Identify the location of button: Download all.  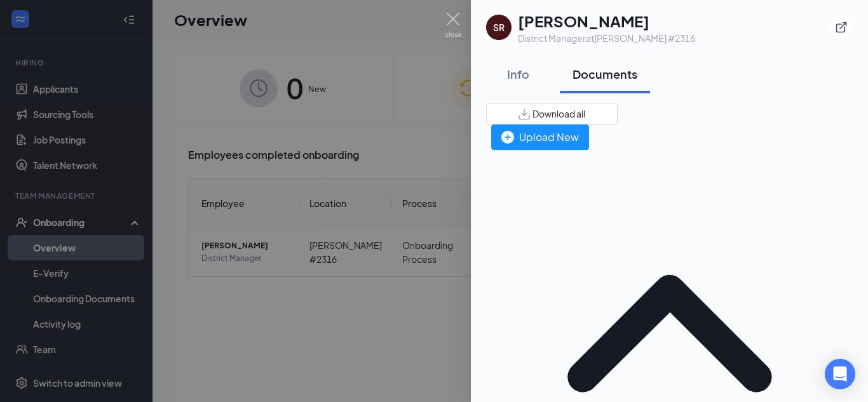
(551, 113).